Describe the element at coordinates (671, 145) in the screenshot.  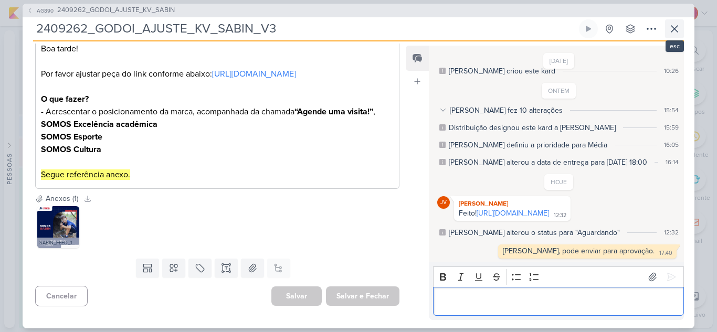
I see `div: 16:05` at that location.